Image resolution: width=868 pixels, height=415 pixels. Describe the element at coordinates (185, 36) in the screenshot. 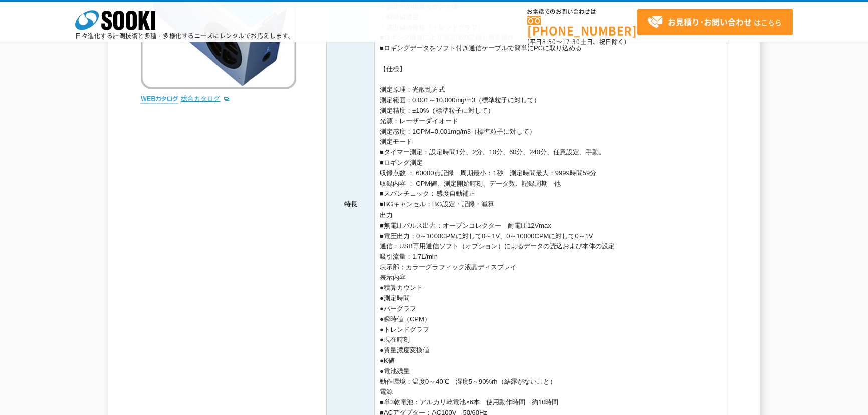

I see `p: 日々進化する計測技術と多種・多様化するニーズにレンタルでお応えします。` at that location.